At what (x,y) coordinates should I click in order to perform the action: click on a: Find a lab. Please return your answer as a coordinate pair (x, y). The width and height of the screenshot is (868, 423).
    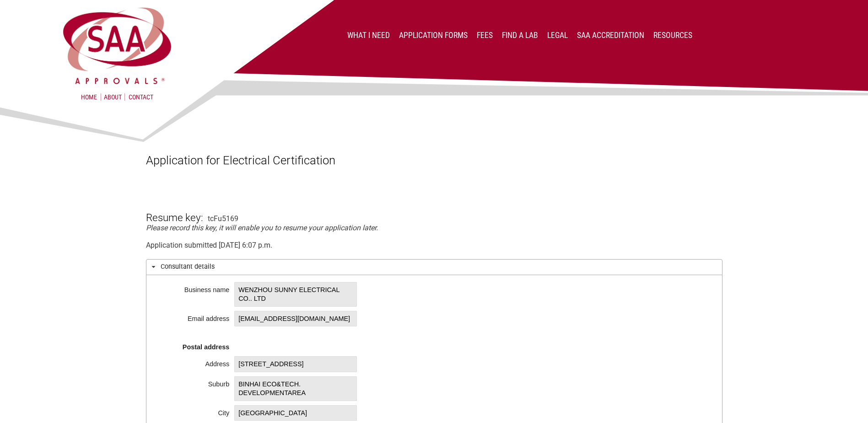
    Looking at the image, I should click on (520, 35).